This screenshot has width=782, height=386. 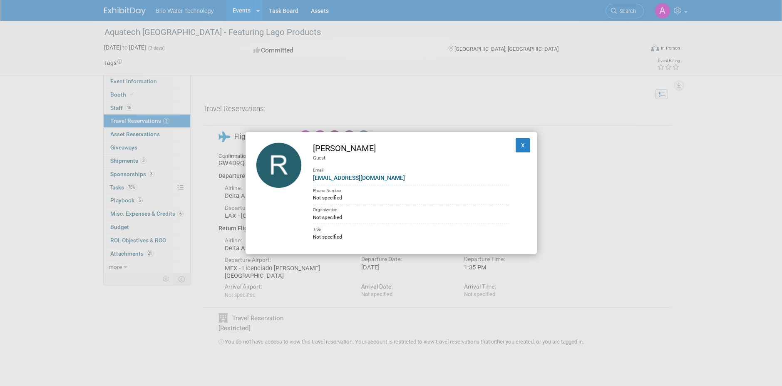 I want to click on div: Phone Number, so click(x=411, y=189).